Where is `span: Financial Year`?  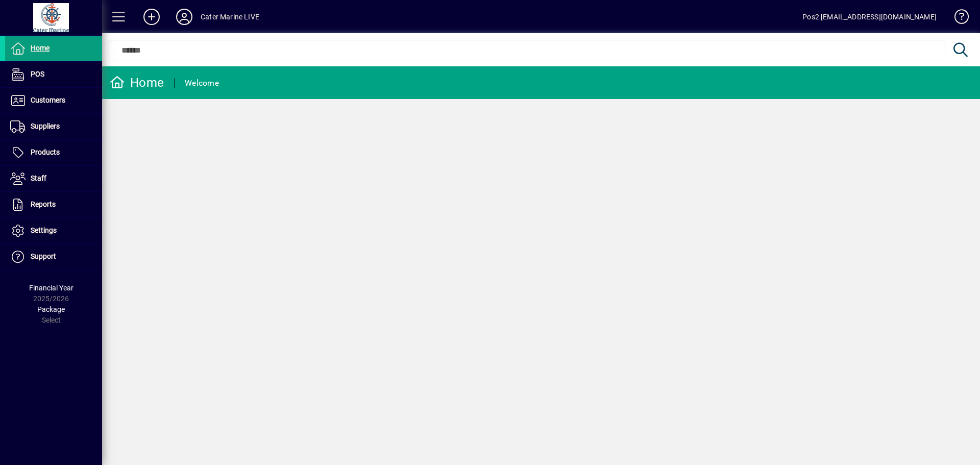 span: Financial Year is located at coordinates (51, 288).